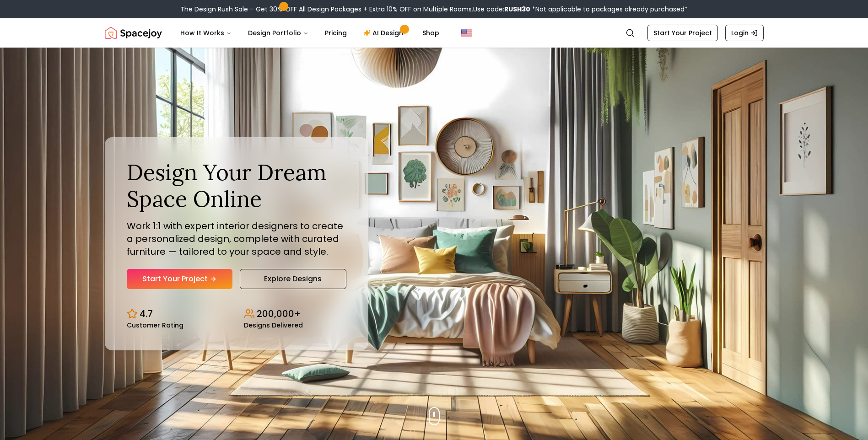  I want to click on b: RUSH30, so click(517, 9).